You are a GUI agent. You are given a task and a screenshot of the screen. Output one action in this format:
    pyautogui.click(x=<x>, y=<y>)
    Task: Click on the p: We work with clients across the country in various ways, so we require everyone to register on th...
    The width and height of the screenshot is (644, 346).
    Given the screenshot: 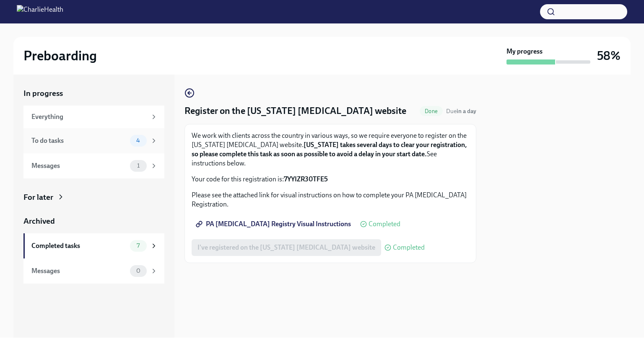 What is the action you would take?
    pyautogui.click(x=330, y=149)
    